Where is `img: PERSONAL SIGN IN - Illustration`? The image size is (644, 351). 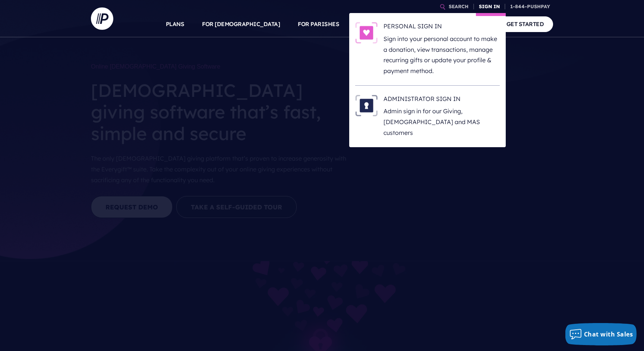 img: PERSONAL SIGN IN - Illustration is located at coordinates (367, 33).